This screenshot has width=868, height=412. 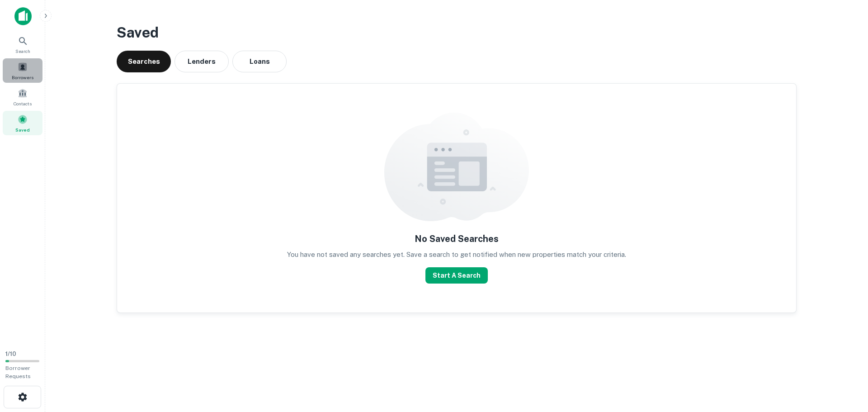 I want to click on div: Saved, so click(x=22, y=123).